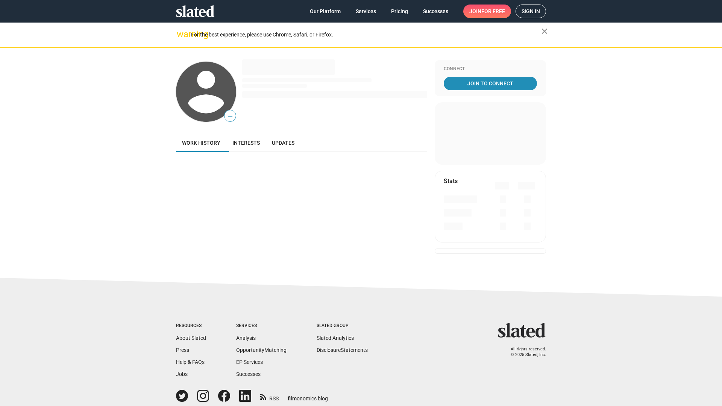 The height and width of the screenshot is (406, 722). Describe the element at coordinates (342, 350) in the screenshot. I see `a: DisclosureStatements` at that location.